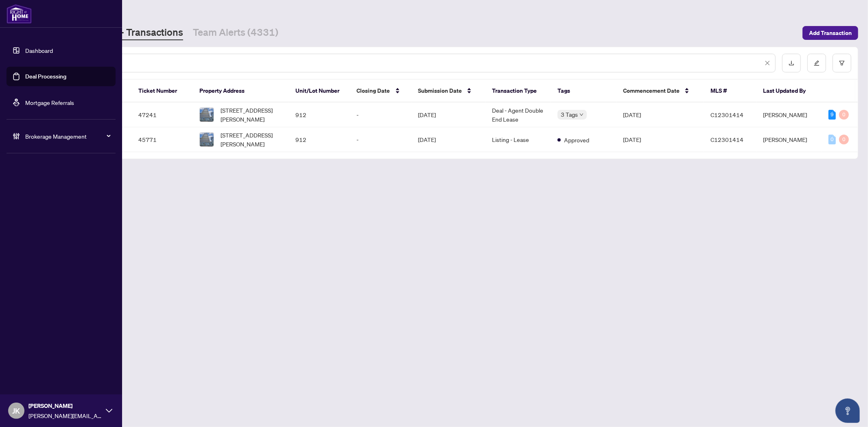  Describe the element at coordinates (817, 63) in the screenshot. I see `span: edit` at that location.